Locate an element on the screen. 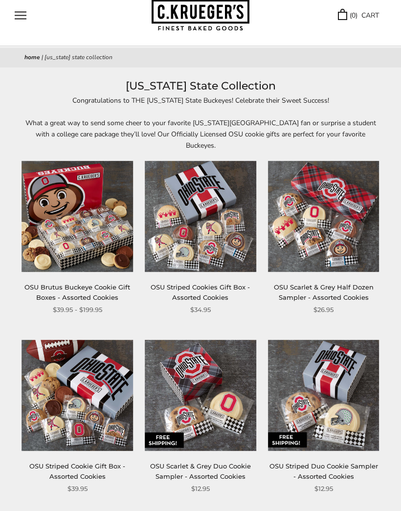 This screenshot has width=401, height=511. span: $34.95 is located at coordinates (200, 310).